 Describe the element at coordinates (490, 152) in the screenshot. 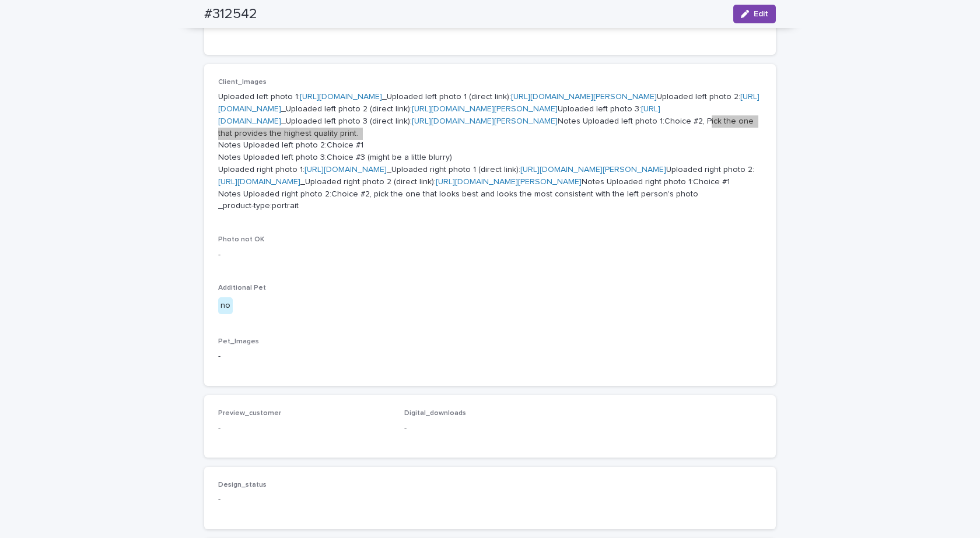

I see `p: Uploaded left photo 1: _Uploaded left photo 1 (direct link): Uploaded left photo 2: _Uploaded lef...` at that location.